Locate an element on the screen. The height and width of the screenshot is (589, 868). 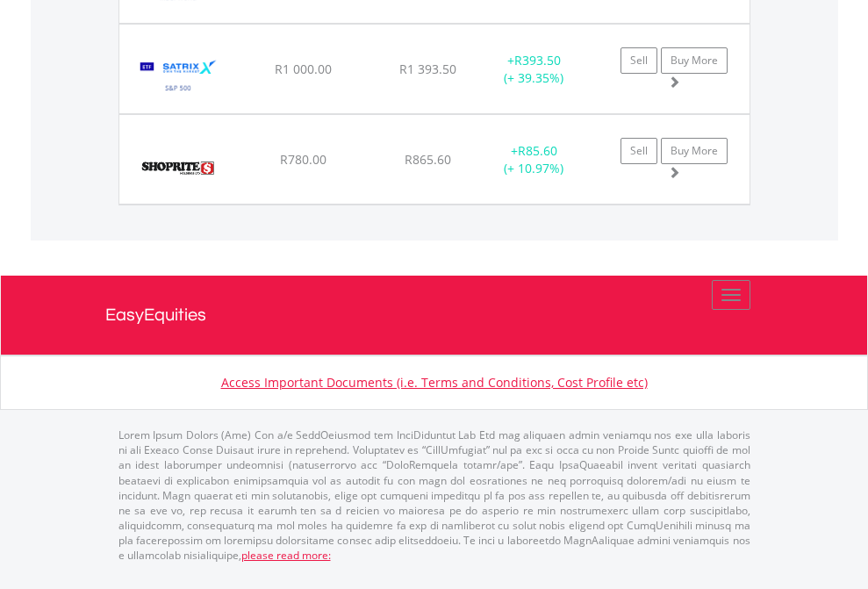
img: EQU.ZA.SHP.png is located at coordinates (177, 167).